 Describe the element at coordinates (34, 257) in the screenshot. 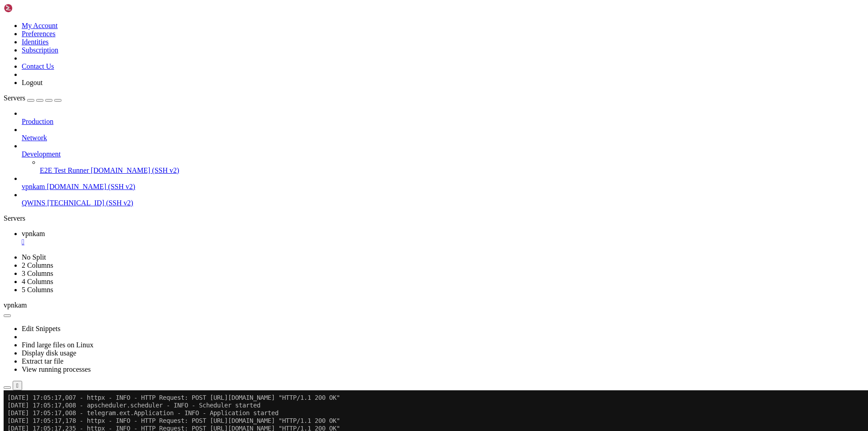

I see `a: No Split` at that location.